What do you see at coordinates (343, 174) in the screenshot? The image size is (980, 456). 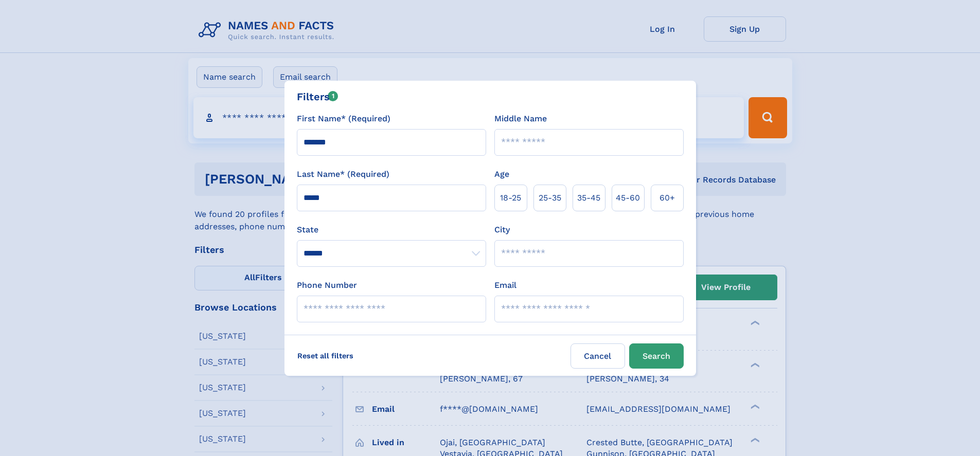 I see `label: Last Name* (Required)` at bounding box center [343, 174].